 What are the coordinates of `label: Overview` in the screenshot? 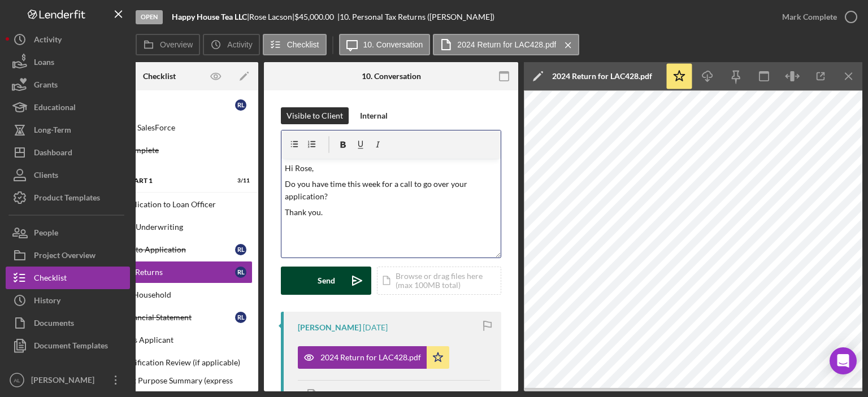 It's located at (176, 44).